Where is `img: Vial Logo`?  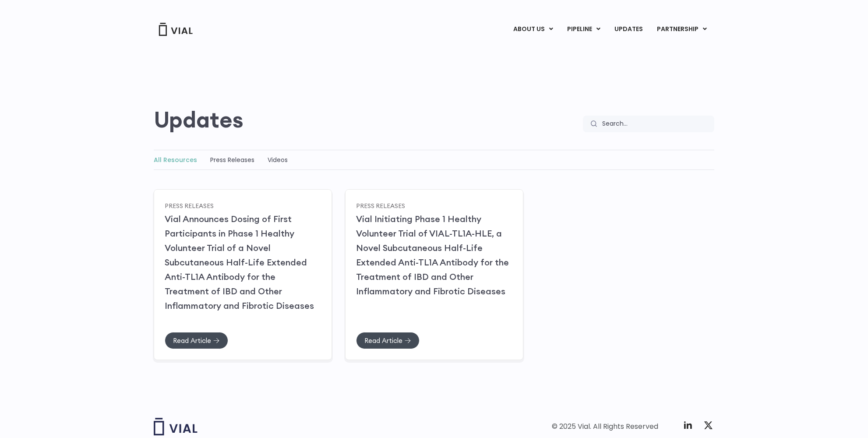
img: Vial Logo is located at coordinates (175, 30).